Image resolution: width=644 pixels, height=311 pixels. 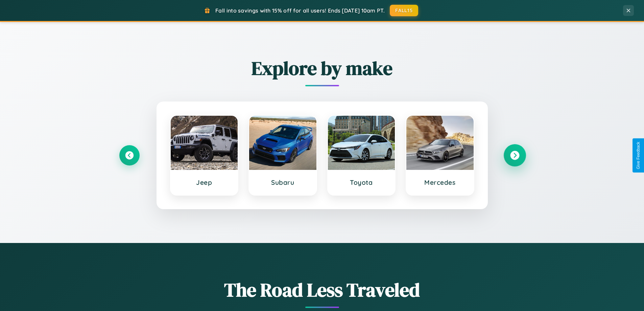 I want to click on h3: Subaru, so click(x=283, y=182).